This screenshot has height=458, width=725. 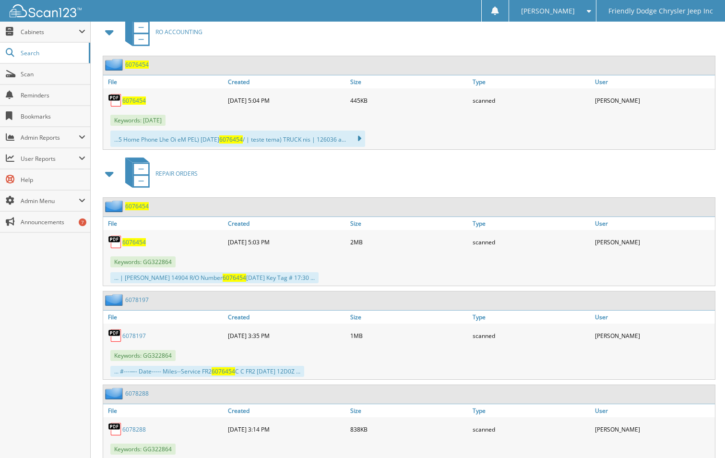 What do you see at coordinates (53, 116) in the screenshot?
I see `span: Bookmarks` at bounding box center [53, 116].